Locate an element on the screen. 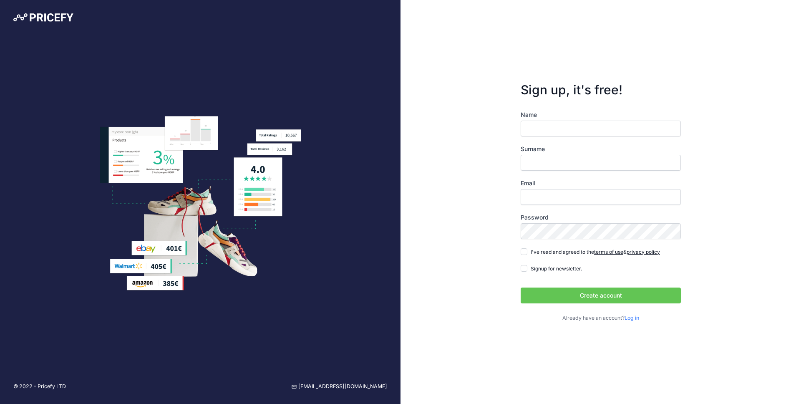 This screenshot has height=404, width=801. a: privacy policy is located at coordinates (643, 251).